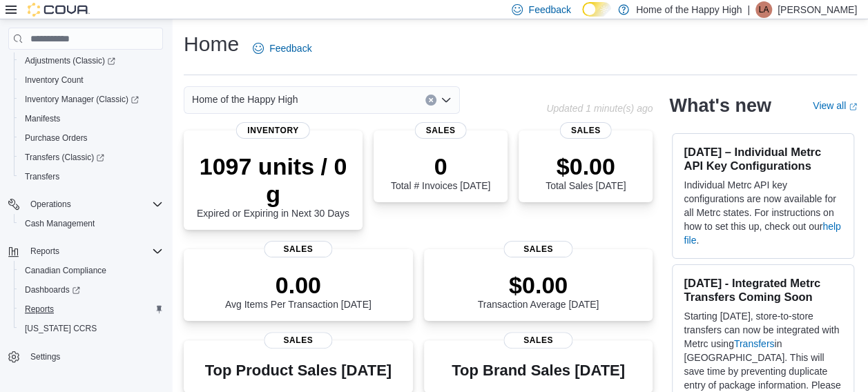 Image resolution: width=868 pixels, height=392 pixels. What do you see at coordinates (600, 108) in the screenshot?
I see `p: Updated 1 minute(s) ago` at bounding box center [600, 108].